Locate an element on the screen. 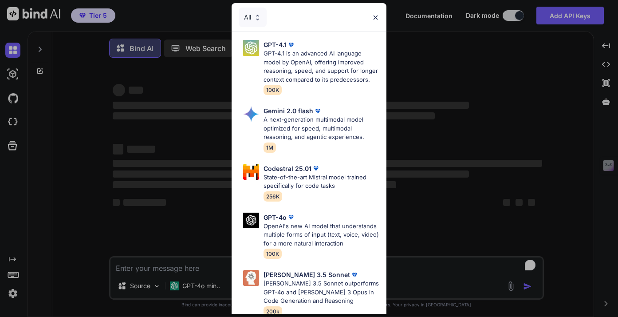 The width and height of the screenshot is (618, 317). span: 200k is located at coordinates (273, 311).